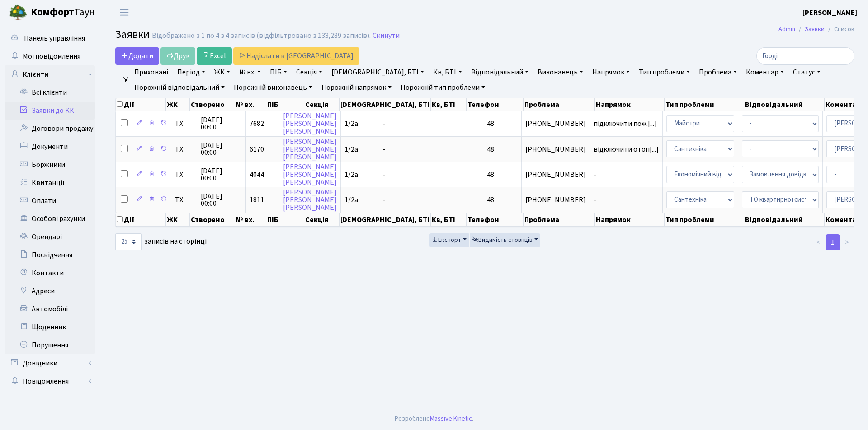 The width and height of the screenshot is (868, 430). What do you see at coordinates (446, 240) in the screenshot?
I see `span: Експорт` at bounding box center [446, 240].